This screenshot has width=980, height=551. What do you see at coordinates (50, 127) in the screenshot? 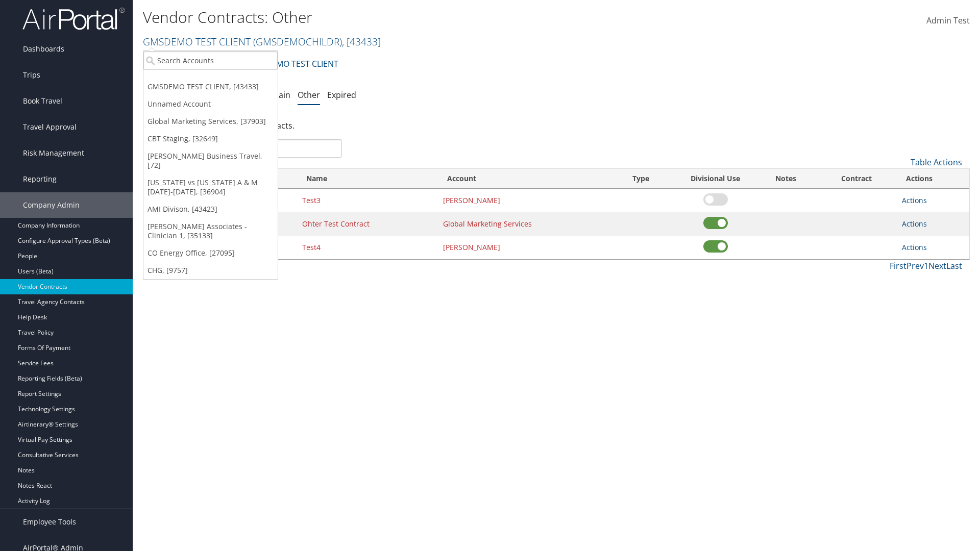
I see `span: Travel Approval` at bounding box center [50, 127].